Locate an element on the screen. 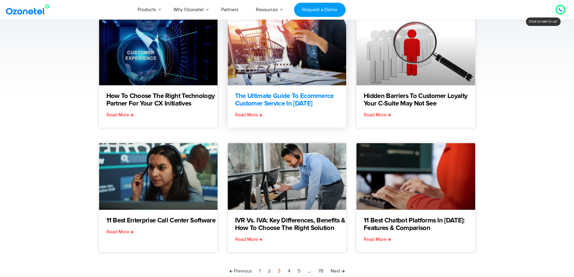  a: 78 is located at coordinates (320, 271).